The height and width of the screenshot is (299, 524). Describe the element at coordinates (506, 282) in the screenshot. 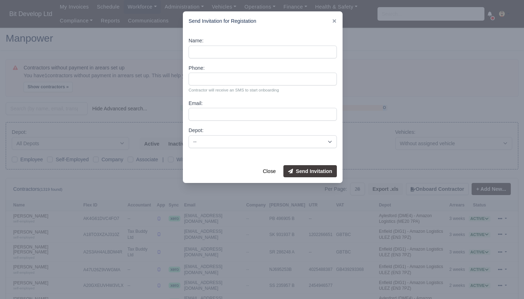

I see `div: Chat Widget` at that location.